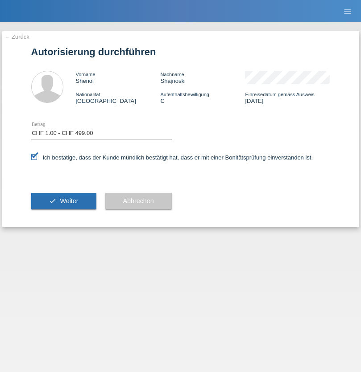 The image size is (361, 372). What do you see at coordinates (118, 78) in the screenshot?
I see `div: Shenol` at bounding box center [118, 78].